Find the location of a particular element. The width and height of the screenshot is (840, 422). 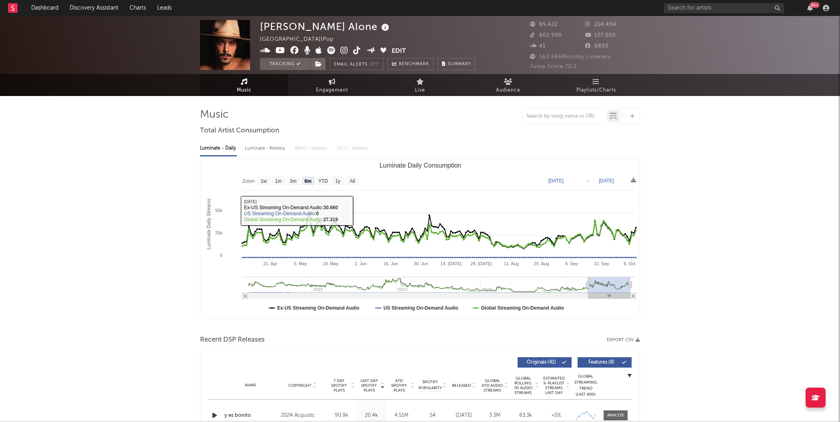

div: 20.4k is located at coordinates (371, 415).